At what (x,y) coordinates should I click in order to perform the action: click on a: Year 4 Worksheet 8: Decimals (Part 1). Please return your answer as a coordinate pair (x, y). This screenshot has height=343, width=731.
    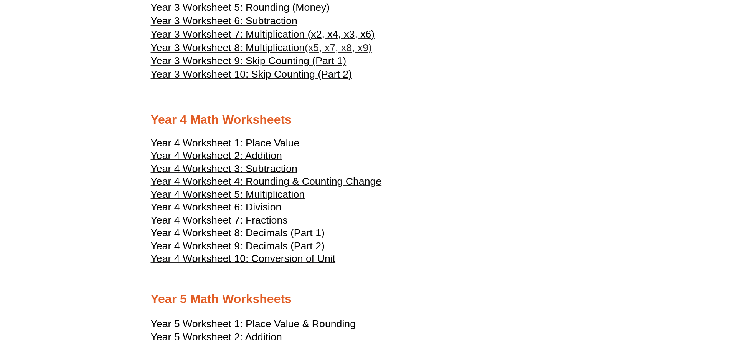
    Looking at the image, I should click on (238, 234).